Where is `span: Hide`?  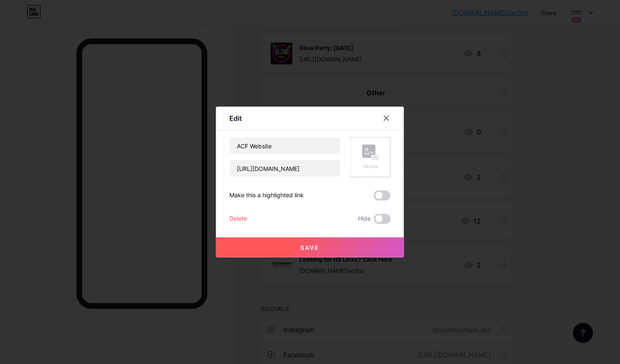 span: Hide is located at coordinates (364, 219).